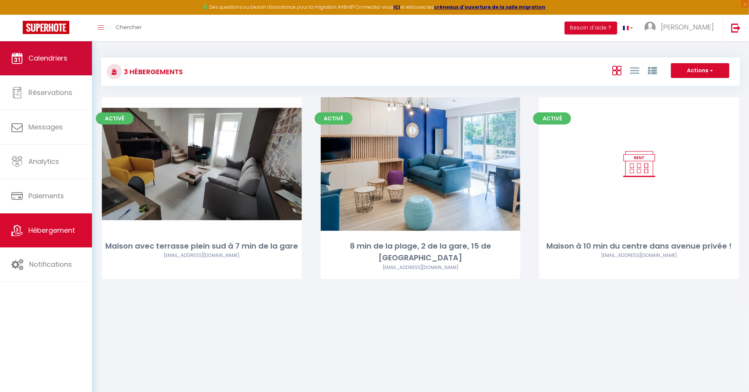  What do you see at coordinates (490, 7) in the screenshot?
I see `a: créneaux d'ouverture de la salle migration` at bounding box center [490, 7].